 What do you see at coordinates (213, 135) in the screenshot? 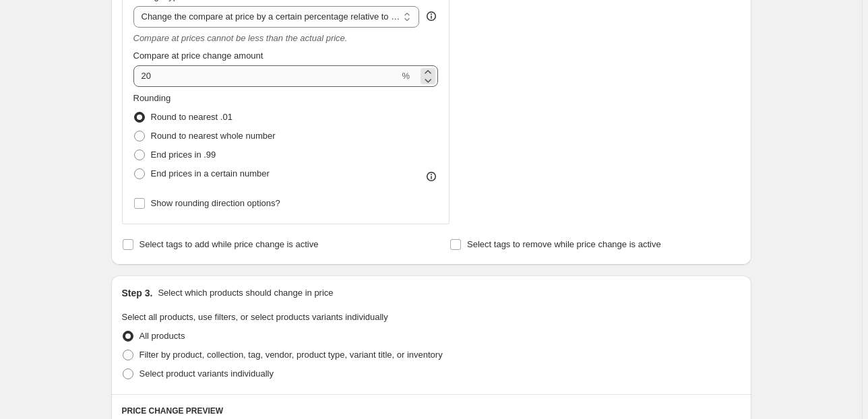
I see `span: Round to nearest whole number` at bounding box center [213, 135].